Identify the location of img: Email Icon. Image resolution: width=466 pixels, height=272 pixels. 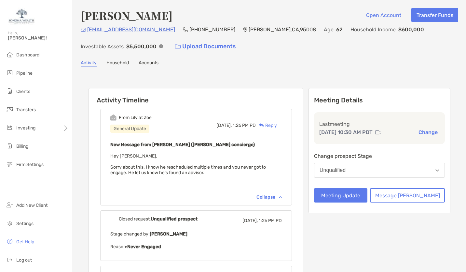
(83, 30).